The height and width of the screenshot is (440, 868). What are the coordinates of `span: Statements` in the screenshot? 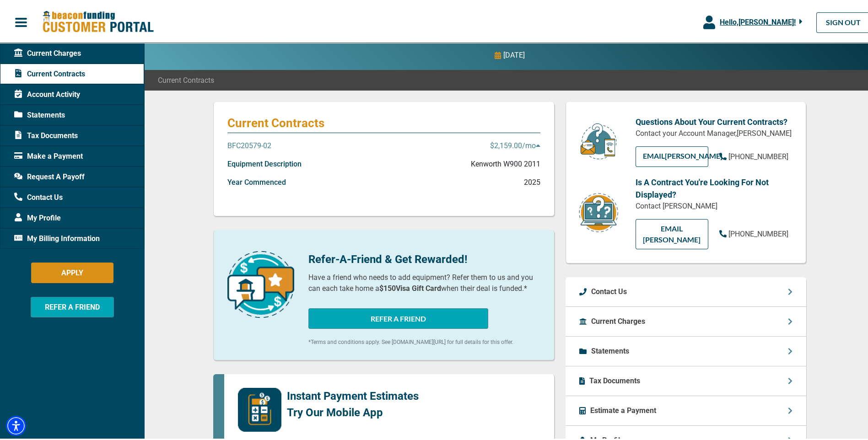 It's located at (39, 114).